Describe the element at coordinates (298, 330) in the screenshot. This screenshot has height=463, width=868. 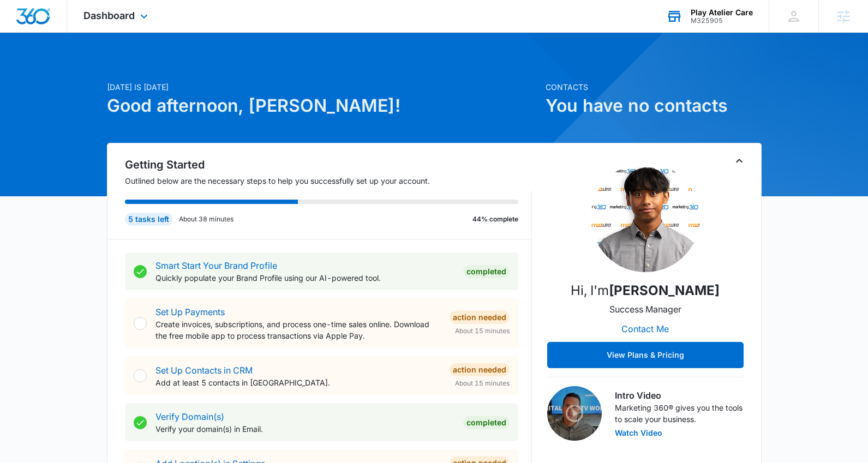
I see `p: Create invoices, subscriptions, and process one-time sales online. Download the free mobile app t...` at that location.